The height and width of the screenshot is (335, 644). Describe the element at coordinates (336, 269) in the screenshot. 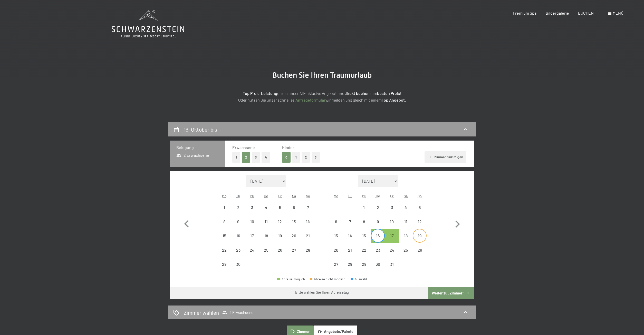

I see `div: 27` at that location.